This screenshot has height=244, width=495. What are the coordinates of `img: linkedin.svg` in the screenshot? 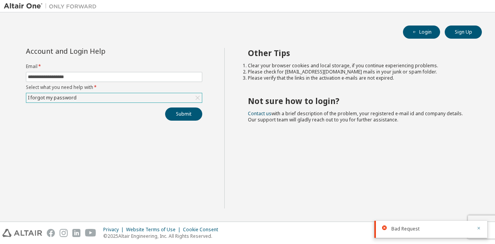 It's located at (76, 233).